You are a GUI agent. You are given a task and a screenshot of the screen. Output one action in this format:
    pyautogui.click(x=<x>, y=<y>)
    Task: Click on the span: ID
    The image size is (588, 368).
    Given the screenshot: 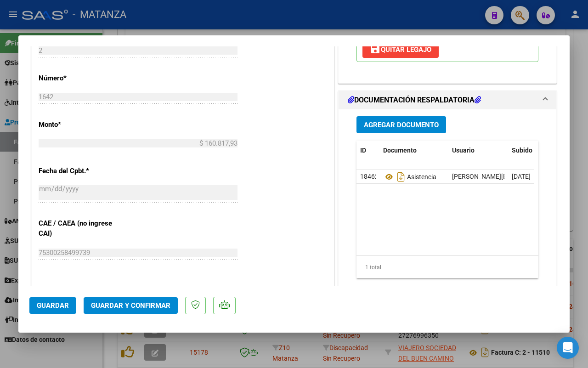 What is the action you would take?
    pyautogui.click(x=363, y=150)
    